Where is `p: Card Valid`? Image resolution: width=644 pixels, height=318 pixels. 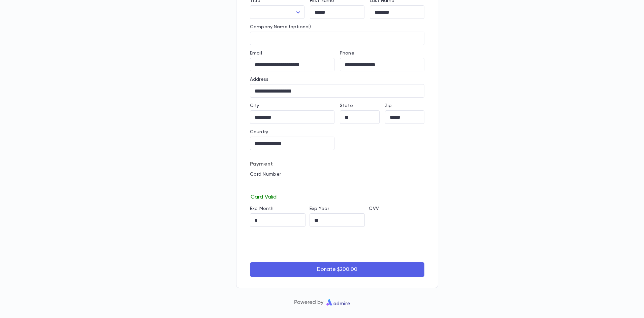 p: Card Valid is located at coordinates (337, 197).